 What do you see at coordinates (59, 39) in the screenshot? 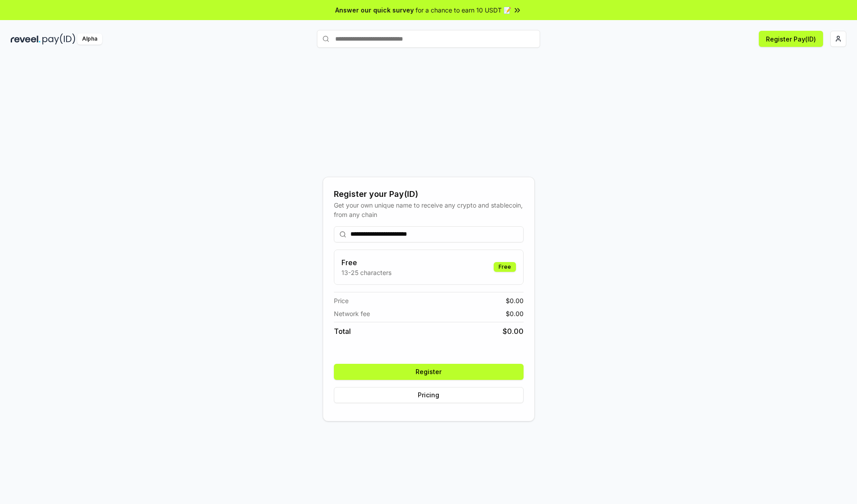
I see `img: pay_id` at bounding box center [59, 39].